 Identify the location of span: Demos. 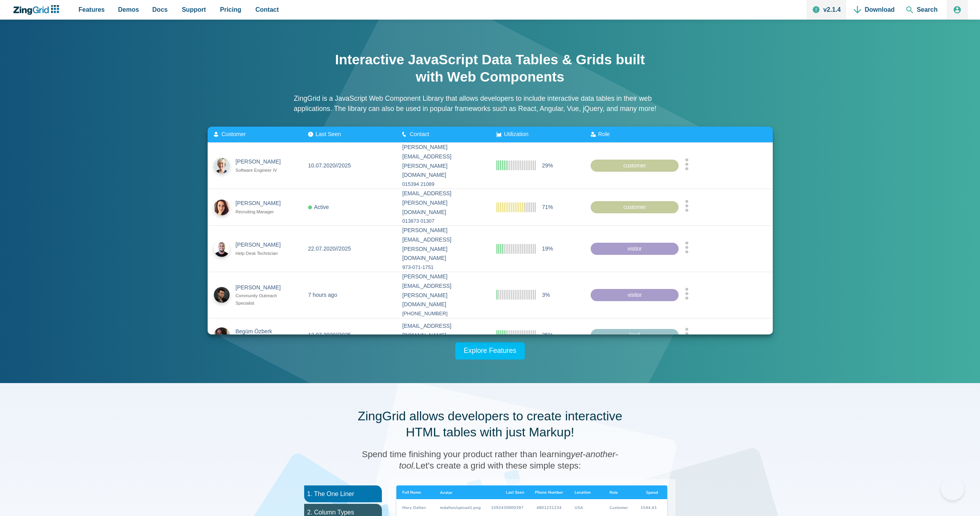
(128, 9).